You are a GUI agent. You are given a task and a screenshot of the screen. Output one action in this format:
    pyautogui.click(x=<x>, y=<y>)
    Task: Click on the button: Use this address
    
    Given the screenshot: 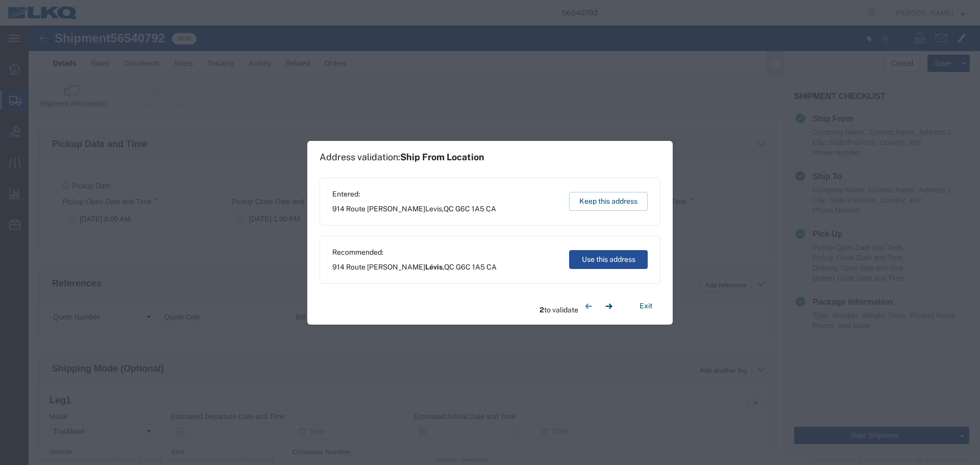 What is the action you would take?
    pyautogui.click(x=608, y=259)
    